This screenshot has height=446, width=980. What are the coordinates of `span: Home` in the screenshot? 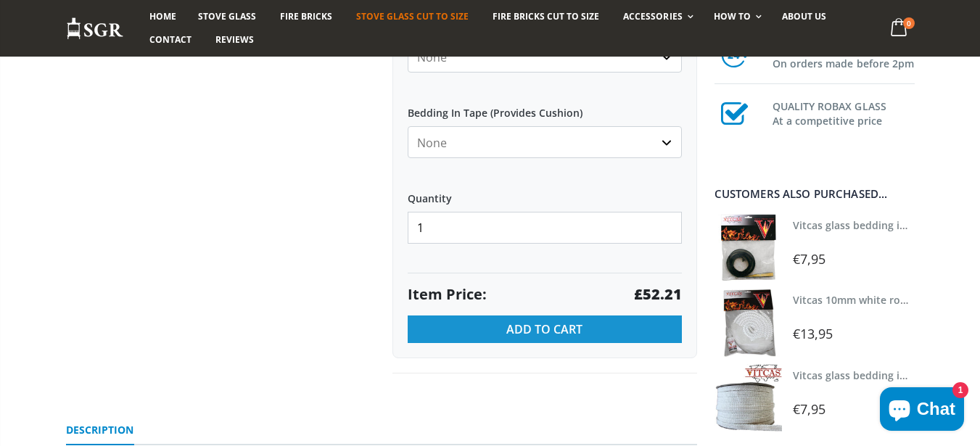 It's located at (162, 16).